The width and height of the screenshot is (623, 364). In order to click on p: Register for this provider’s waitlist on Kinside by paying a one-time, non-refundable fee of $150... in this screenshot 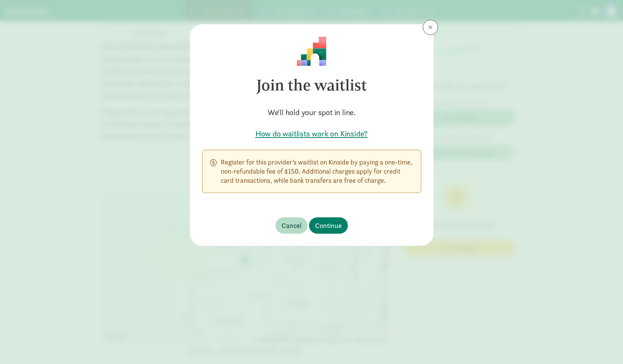, I will do `click(317, 171)`.